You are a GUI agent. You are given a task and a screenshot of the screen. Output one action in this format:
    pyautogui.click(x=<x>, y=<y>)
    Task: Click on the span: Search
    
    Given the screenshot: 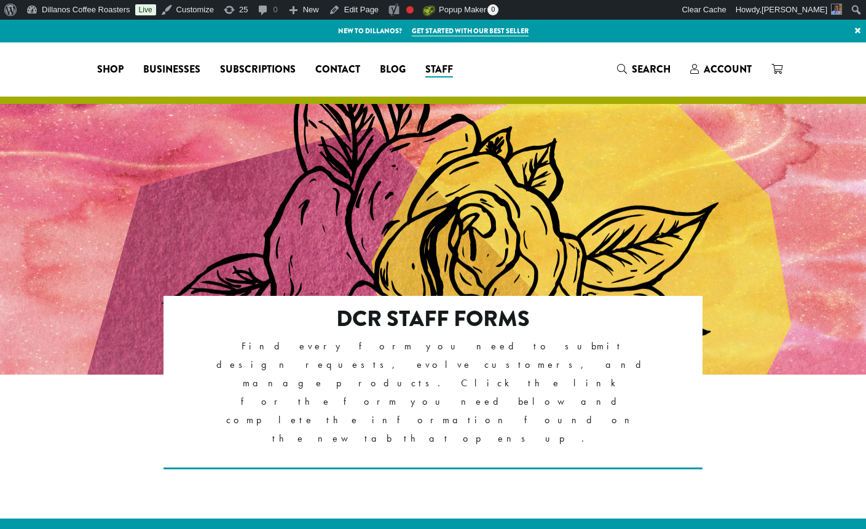 What is the action you would take?
    pyautogui.click(x=651, y=69)
    